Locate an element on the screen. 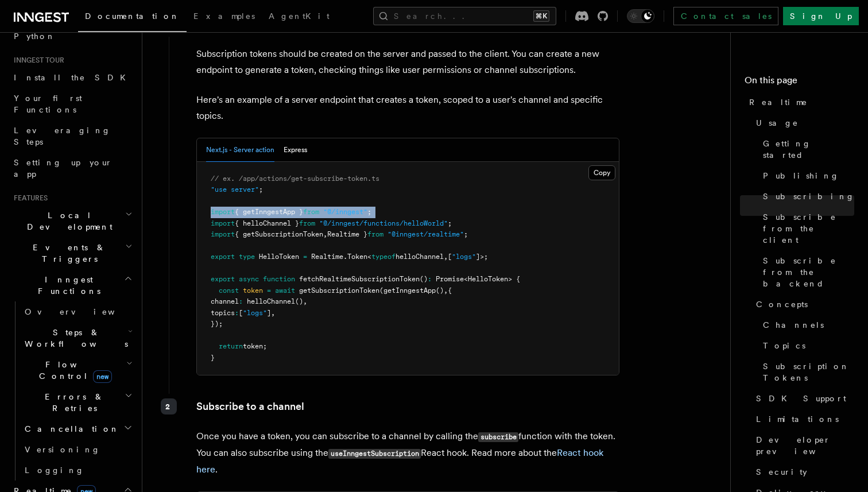 This screenshot has height=492, width=868. div: 2 is located at coordinates (169, 406).